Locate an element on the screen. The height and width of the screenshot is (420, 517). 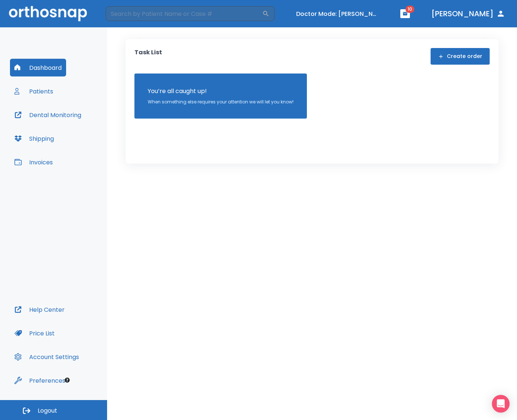
span: 10 is located at coordinates (410, 9).